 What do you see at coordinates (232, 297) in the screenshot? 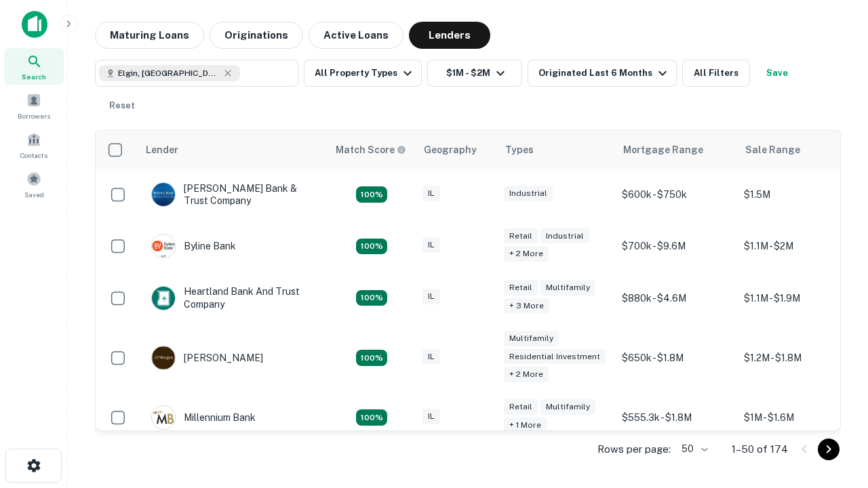
I see `div: Heartland Bank And Trust Company` at bounding box center [232, 297].